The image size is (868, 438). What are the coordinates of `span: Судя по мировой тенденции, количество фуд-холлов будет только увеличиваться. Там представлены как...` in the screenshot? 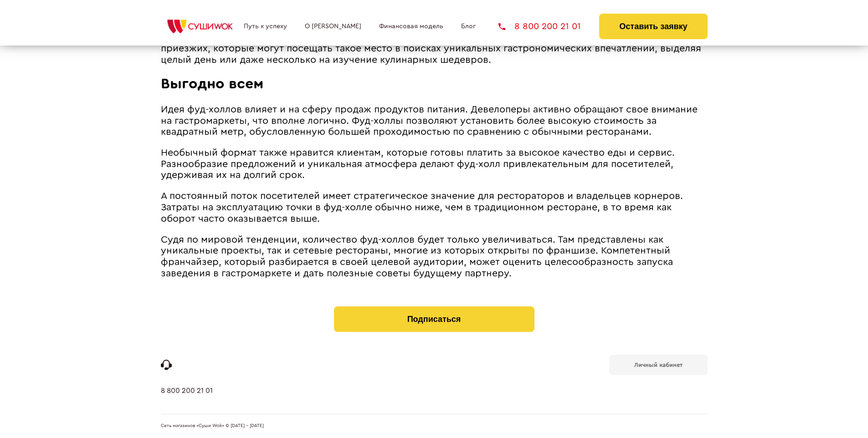 It's located at (417, 256).